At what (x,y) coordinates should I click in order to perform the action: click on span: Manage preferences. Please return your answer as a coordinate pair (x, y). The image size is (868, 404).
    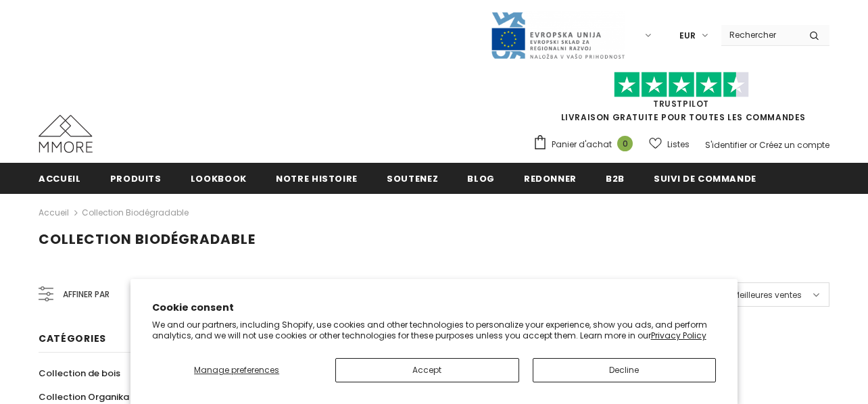
    Looking at the image, I should click on (237, 370).